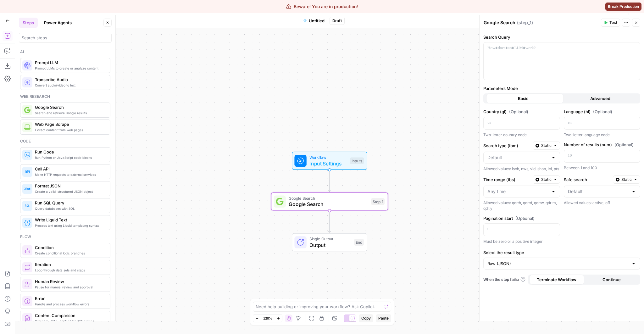 The image size is (644, 334). Describe the element at coordinates (70, 85) in the screenshot. I see `span: Convert audio/video to text` at that location.